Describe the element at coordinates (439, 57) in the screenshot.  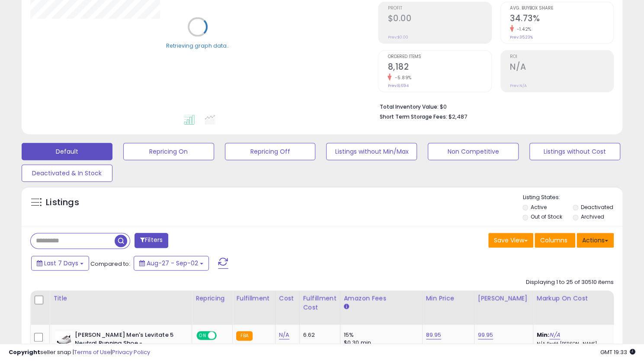
I see `span: Ordered Items` at that location.